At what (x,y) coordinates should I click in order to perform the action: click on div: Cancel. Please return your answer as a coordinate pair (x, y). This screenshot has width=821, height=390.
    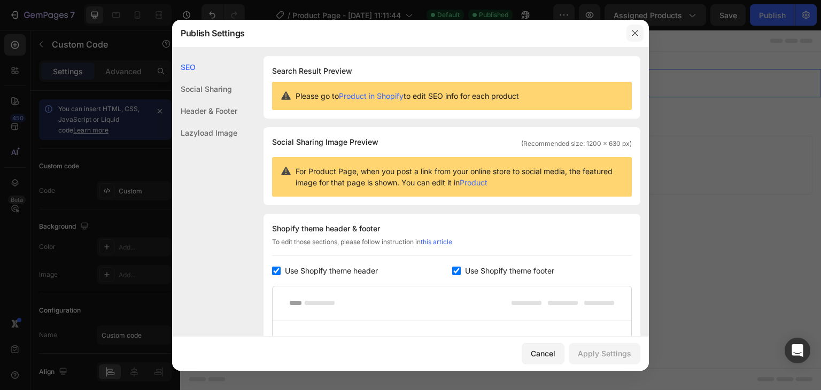
    Looking at the image, I should click on (543, 353).